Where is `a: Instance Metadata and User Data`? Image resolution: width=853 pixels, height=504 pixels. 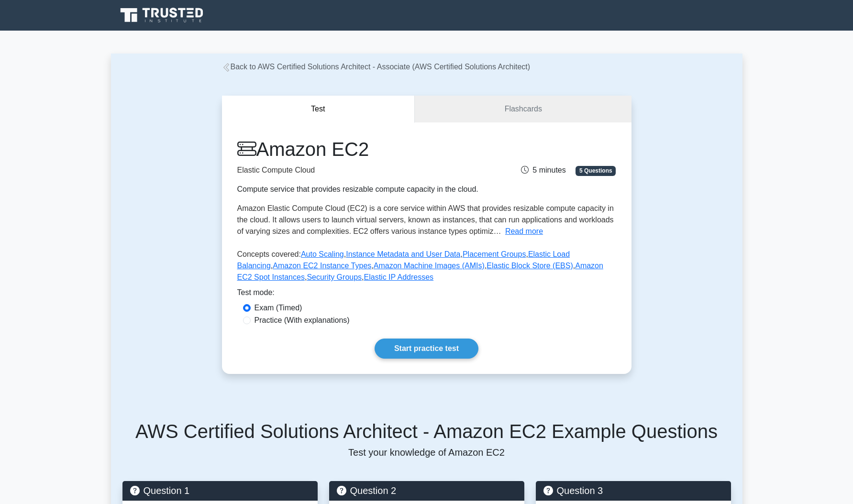
a: Instance Metadata and User Data is located at coordinates (402, 254).